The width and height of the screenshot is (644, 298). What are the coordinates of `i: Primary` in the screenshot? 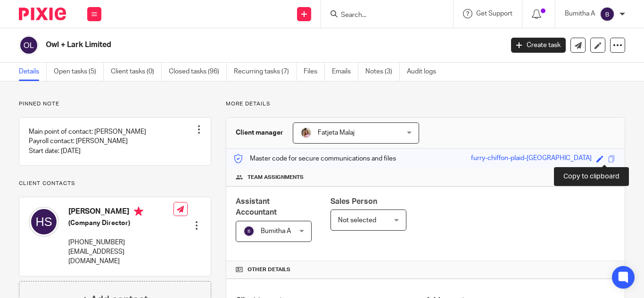 It's located at (139, 211).